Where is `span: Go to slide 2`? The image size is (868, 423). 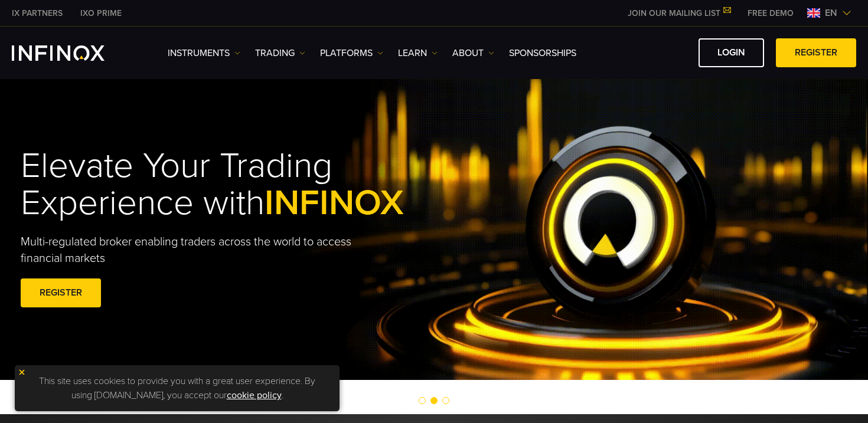 span: Go to slide 2 is located at coordinates (434, 401).